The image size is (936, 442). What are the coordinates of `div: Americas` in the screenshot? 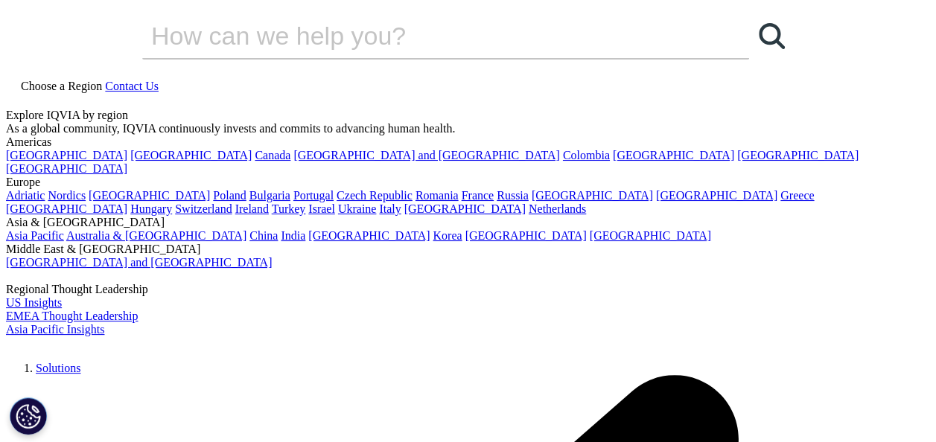 It's located at (468, 142).